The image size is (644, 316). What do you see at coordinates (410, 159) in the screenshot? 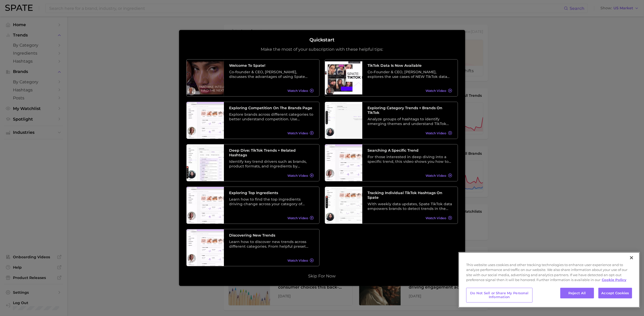
I see `div: For those interested in deep diving into a specific trend, this video shows you how to search tre...` at bounding box center [410, 159].